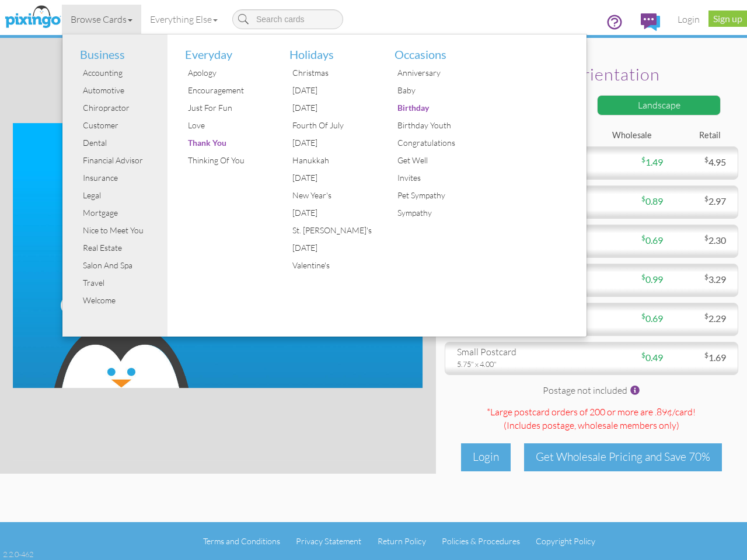 The width and height of the screenshot is (747, 560). Describe the element at coordinates (119, 195) in the screenshot. I see `a: Legal` at that location.